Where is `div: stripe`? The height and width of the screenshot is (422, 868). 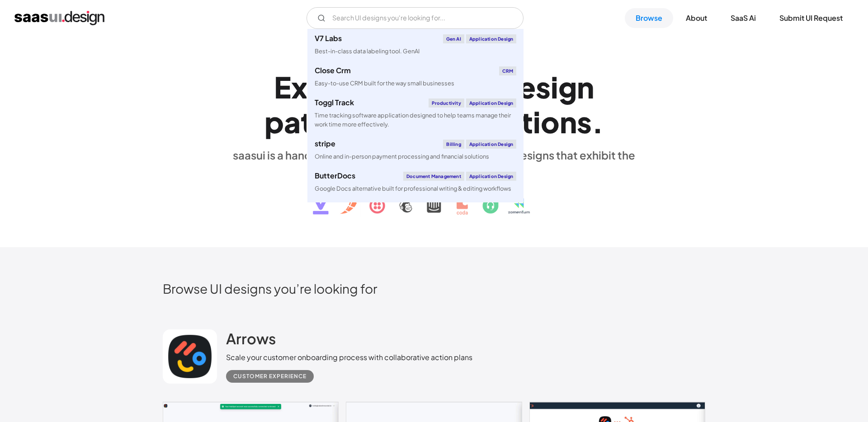 div: stripe is located at coordinates (325, 144).